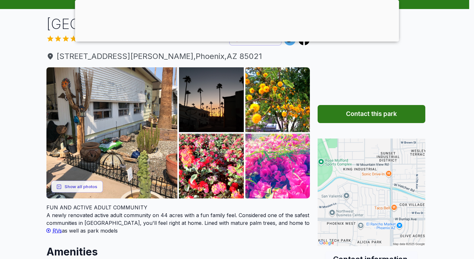  I want to click on img: AM5lPC8N3WtPKKnD-HlAfkSY9xBQDO_hWZ4OMiShH-FGLcRhMyRf2Wq_dJoK_8NAAlVQiK69dg_zUjenTjz_2bU2kt4YNmhrD..., so click(211, 100).